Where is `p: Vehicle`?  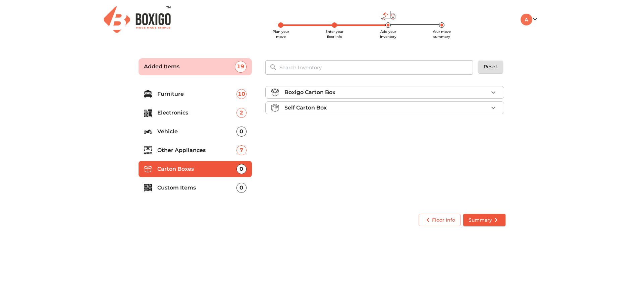 p: Vehicle is located at coordinates (197, 132).